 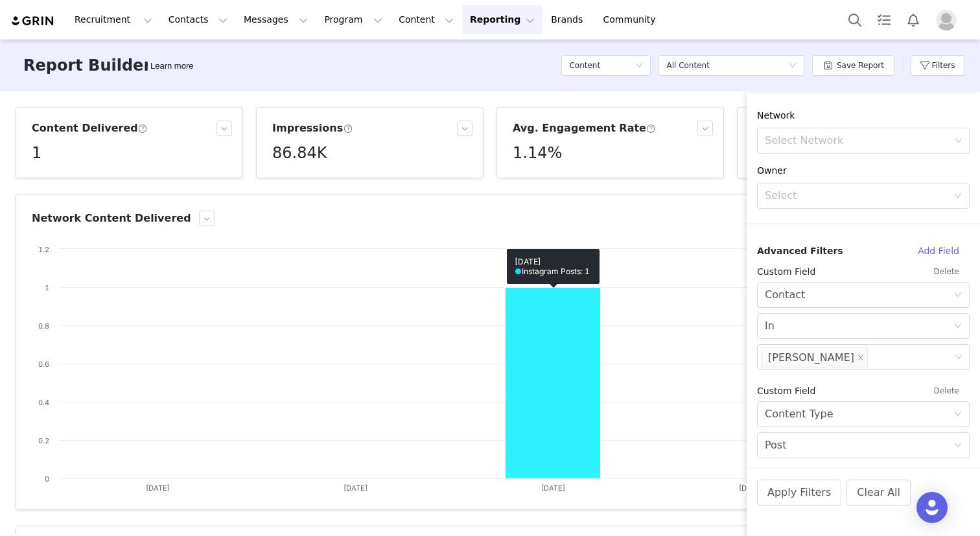 What do you see at coordinates (299, 152) in the screenshot?
I see `h5: 86.84K` at bounding box center [299, 152].